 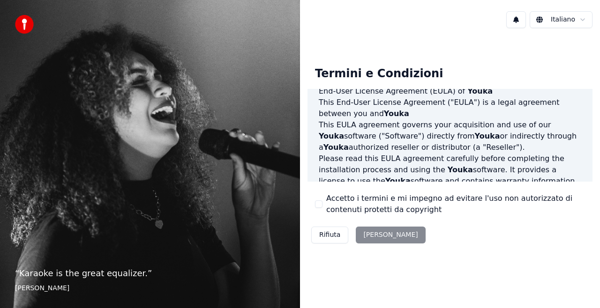 What do you see at coordinates (150, 274) in the screenshot?
I see `p: “ Karaoke is the great equalizer. ”` at bounding box center [150, 274].